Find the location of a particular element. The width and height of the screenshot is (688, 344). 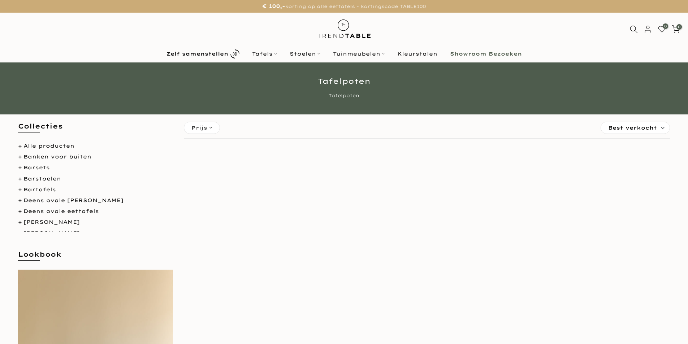

b: Zelf samenstellen is located at coordinates (197, 54).